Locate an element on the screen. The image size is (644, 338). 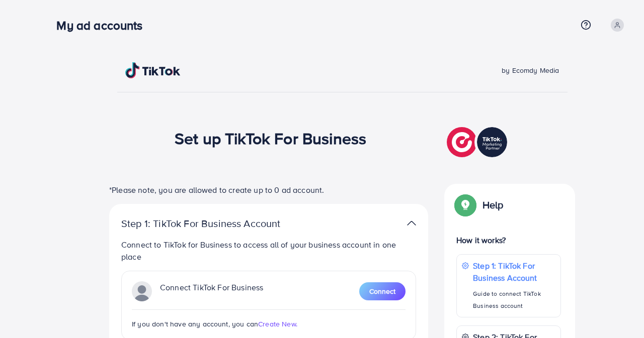
p: How it works? is located at coordinates (509, 240).